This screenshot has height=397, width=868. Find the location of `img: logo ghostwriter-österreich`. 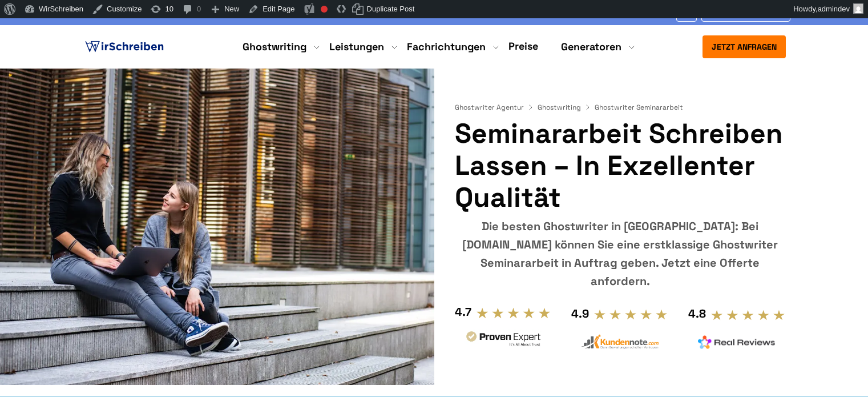

img: logo ghostwriter-österreich is located at coordinates (124, 47).